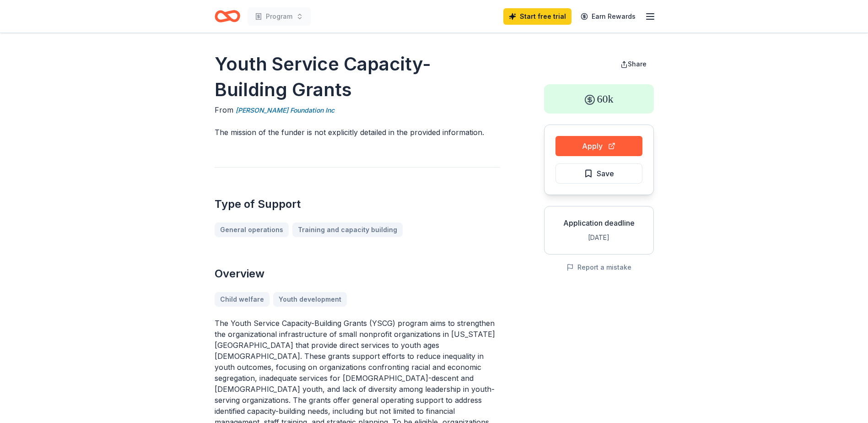  I want to click on span: Save, so click(605, 173).